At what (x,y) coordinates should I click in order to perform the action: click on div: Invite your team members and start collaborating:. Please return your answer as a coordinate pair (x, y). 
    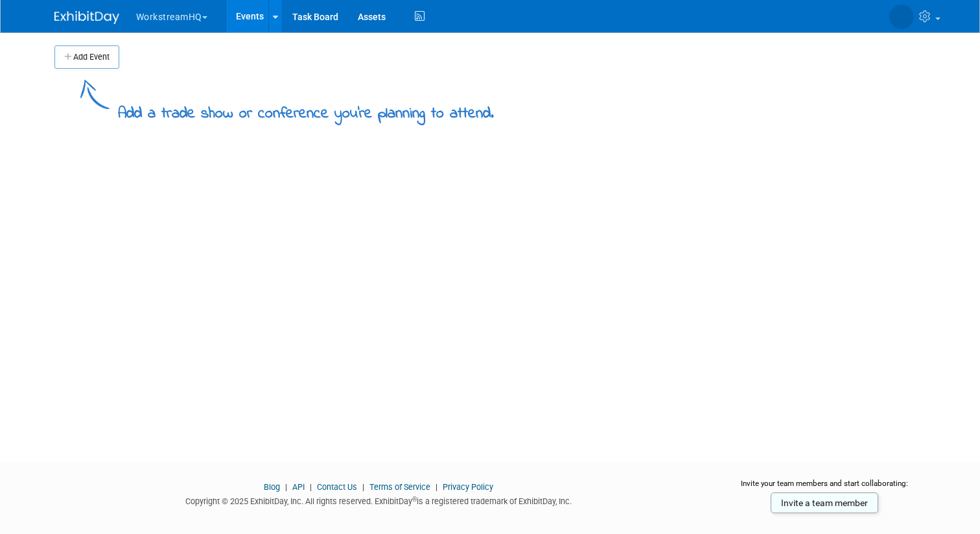
    Looking at the image, I should click on (824, 487).